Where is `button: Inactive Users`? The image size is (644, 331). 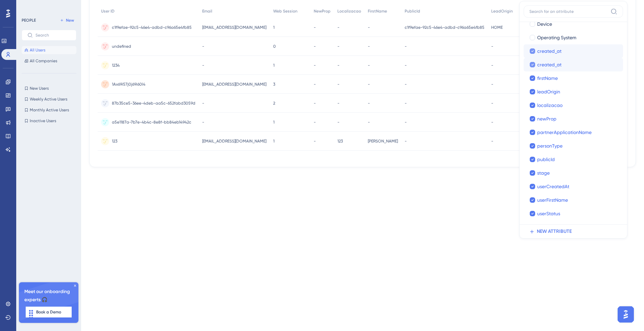
button: Inactive Users is located at coordinates (49, 121).